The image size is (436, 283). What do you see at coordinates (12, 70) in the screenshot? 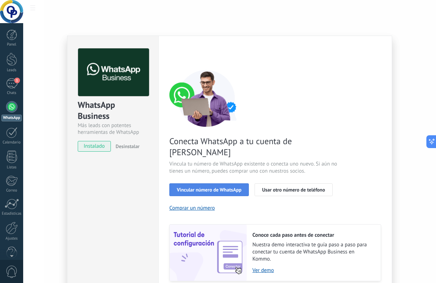
I see `div: Leads` at bounding box center [12, 70].